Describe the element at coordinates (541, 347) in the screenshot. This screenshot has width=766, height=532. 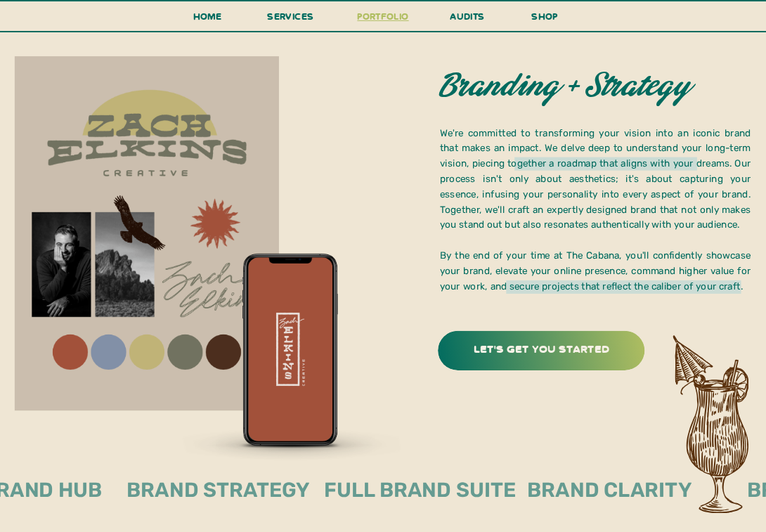
I see `h3: let's get you started` at that location.